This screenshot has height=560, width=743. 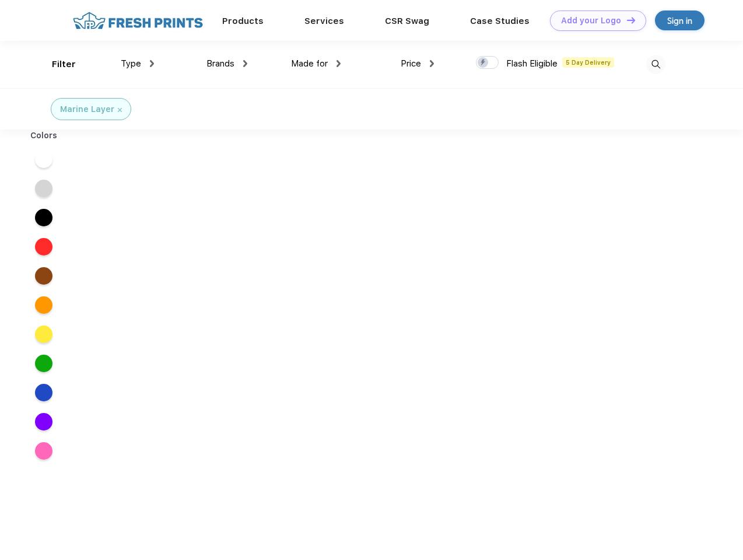 I want to click on a: Products, so click(x=242, y=21).